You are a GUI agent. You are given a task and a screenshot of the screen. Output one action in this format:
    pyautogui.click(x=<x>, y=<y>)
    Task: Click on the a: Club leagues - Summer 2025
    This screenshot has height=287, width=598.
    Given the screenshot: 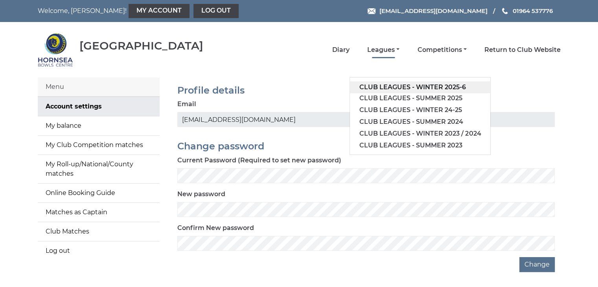 What is the action you would take?
    pyautogui.click(x=420, y=98)
    